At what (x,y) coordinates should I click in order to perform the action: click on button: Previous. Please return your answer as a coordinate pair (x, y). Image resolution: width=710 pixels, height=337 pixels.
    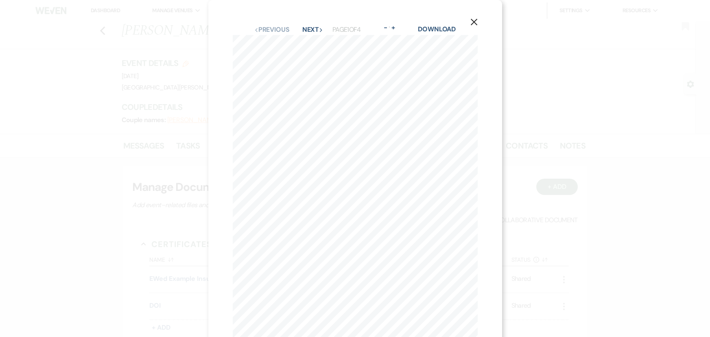
    Looking at the image, I should click on (272, 30).